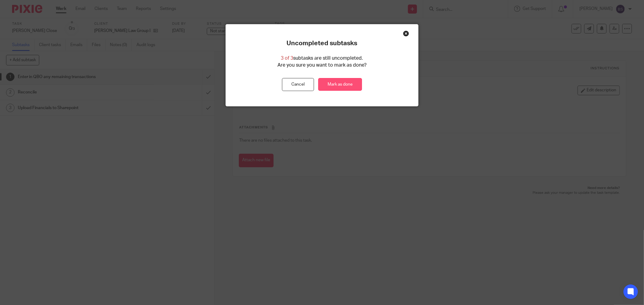 Image resolution: width=644 pixels, height=305 pixels. Describe the element at coordinates (322, 43) in the screenshot. I see `p: Uncompleted subtasks` at that location.